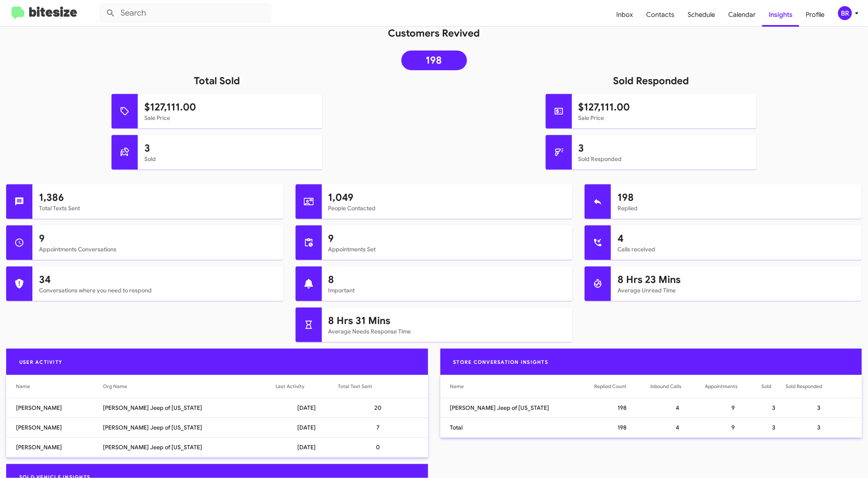 The image size is (868, 478). I want to click on input: Search, so click(185, 14).